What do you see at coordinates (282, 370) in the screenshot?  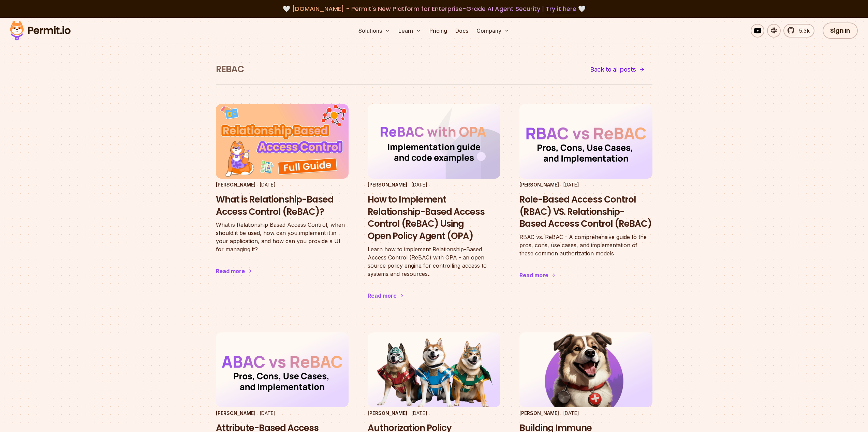 I see `img: Attribute-Based Access Control (ABAC) VS. Relationship-Based Access Control (ReBAC)` at bounding box center [282, 370].